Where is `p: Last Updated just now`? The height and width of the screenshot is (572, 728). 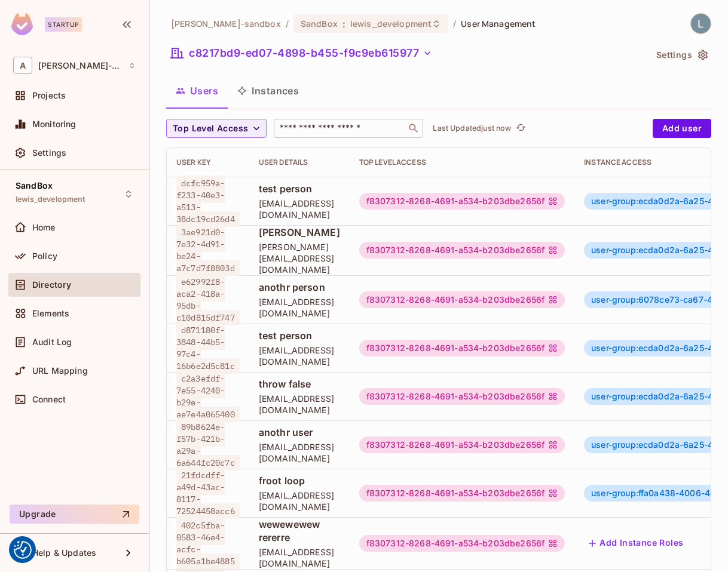
p: Last Updated just now is located at coordinates (471, 128).